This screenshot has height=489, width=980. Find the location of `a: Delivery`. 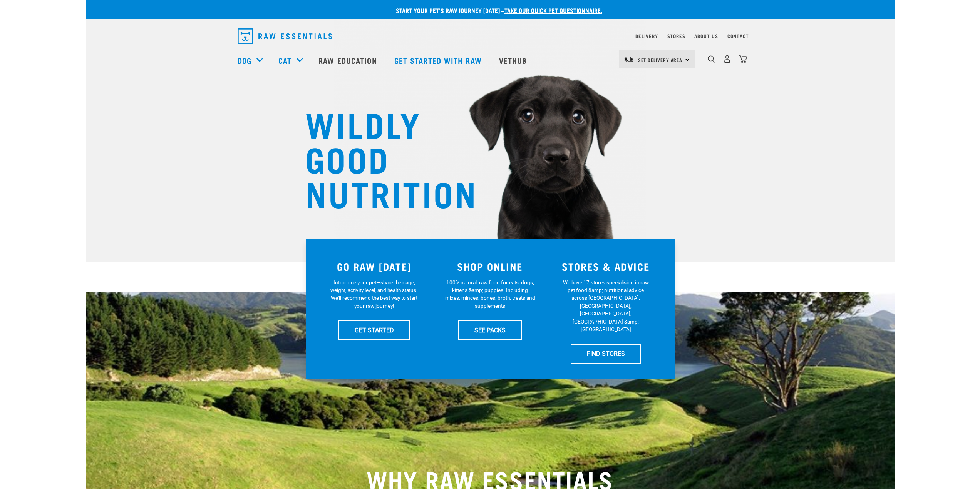

a: Delivery is located at coordinates (647, 36).